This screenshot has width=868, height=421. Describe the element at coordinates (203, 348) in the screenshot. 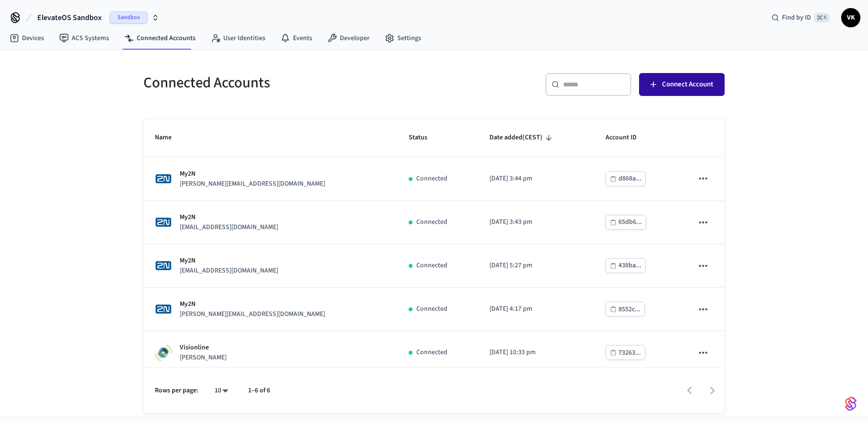

I see `p: Visionline` at that location.